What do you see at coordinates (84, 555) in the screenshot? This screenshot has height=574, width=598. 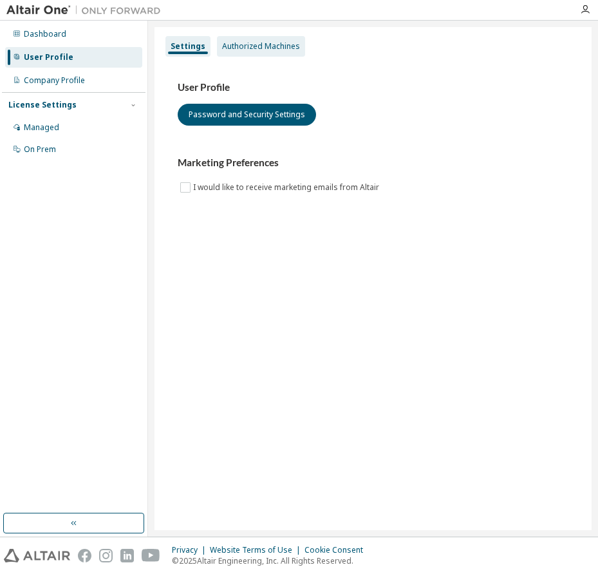 I see `img: facebook.svg` at bounding box center [84, 555].